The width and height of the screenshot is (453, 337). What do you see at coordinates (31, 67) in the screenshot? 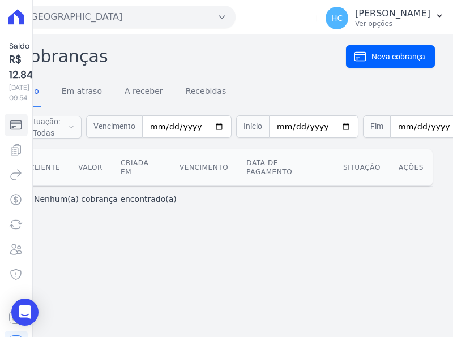
I see `span: R$ 12.844,56` at bounding box center [31, 67].